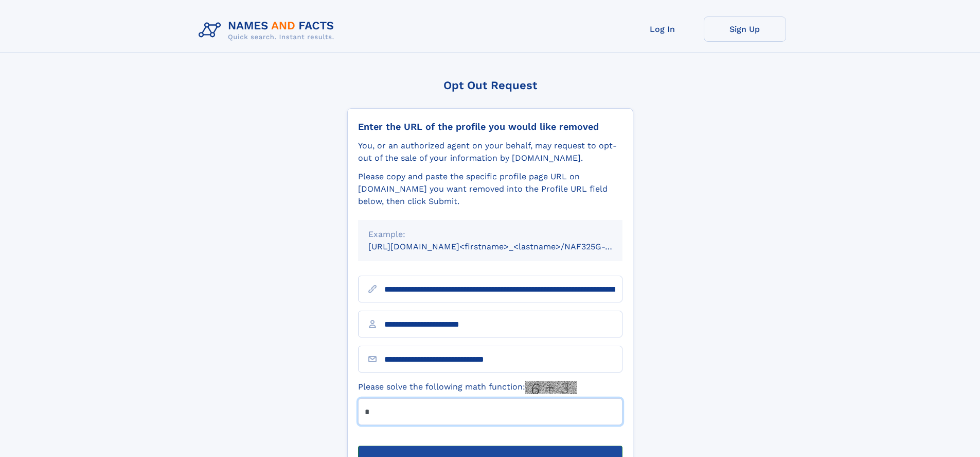 Image resolution: width=980 pixels, height=457 pixels. Describe the element at coordinates (490, 152) in the screenshot. I see `div: You, or an authorized agent on your behalf, may request to opt-out of the sale of your informatio...` at that location.